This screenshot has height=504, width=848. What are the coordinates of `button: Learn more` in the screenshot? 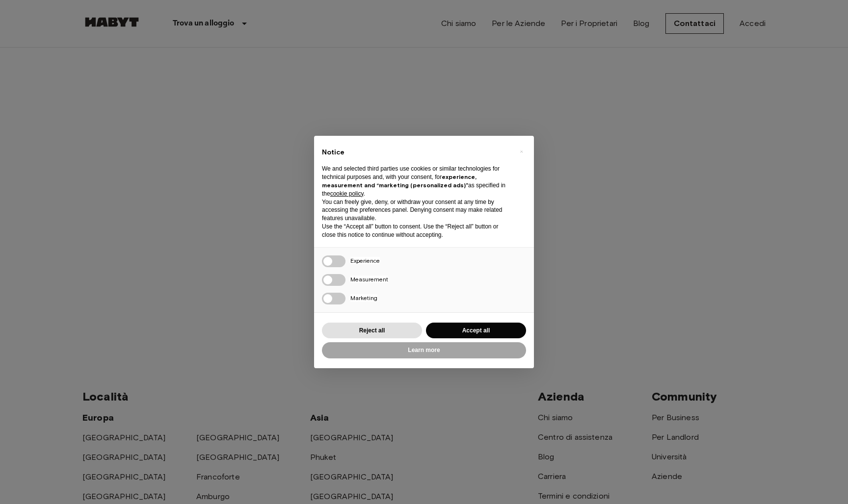 It's located at (424, 350).